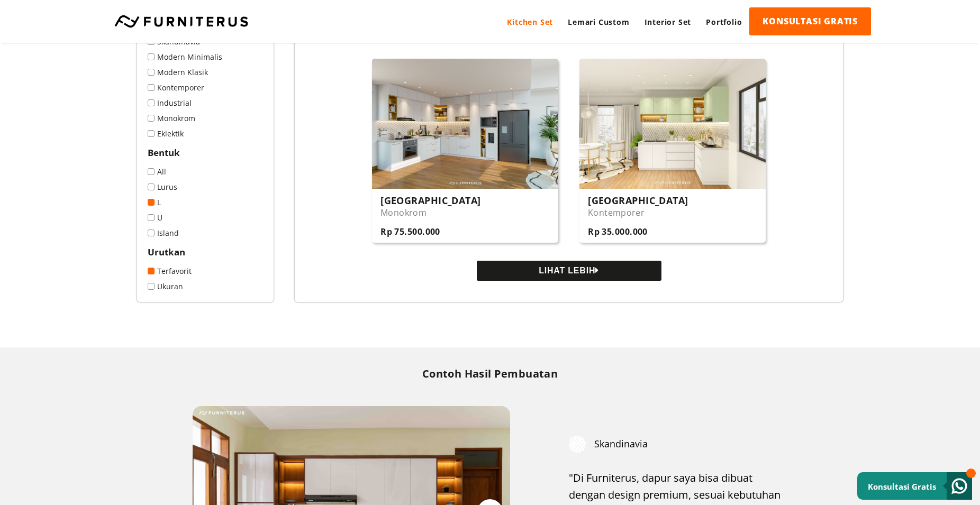  What do you see at coordinates (638, 213) in the screenshot?
I see `p: Kontemporer` at bounding box center [638, 213].